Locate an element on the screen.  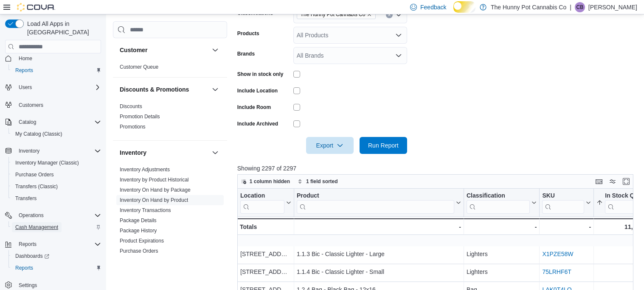
div: 0 is located at coordinates (619, 272).